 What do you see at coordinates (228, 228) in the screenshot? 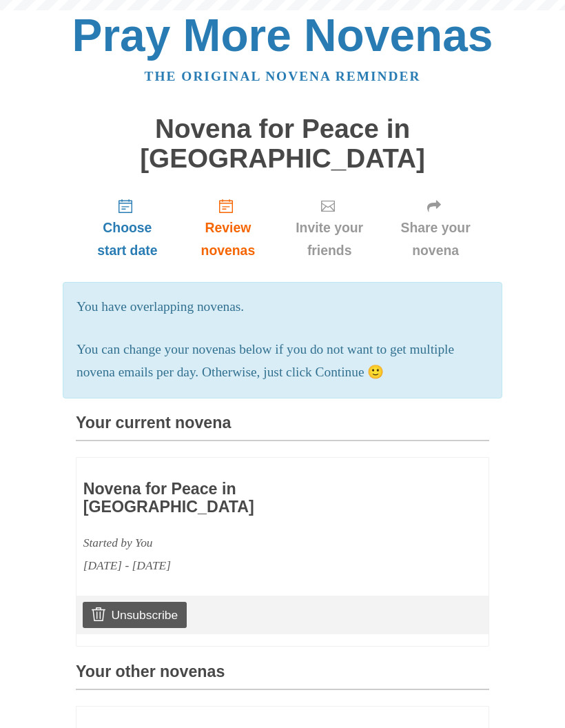
I see `a: Review novenas` at bounding box center [228, 228].